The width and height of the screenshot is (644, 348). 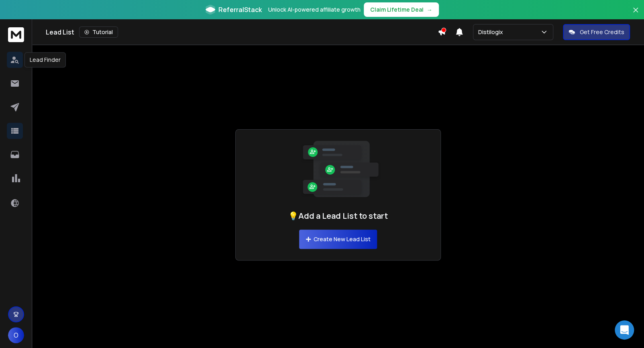 What do you see at coordinates (16, 335) in the screenshot?
I see `button: O` at bounding box center [16, 335].